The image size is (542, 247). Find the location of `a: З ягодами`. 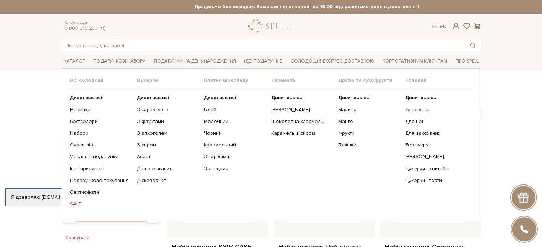

a: З ягодами is located at coordinates (234, 169).